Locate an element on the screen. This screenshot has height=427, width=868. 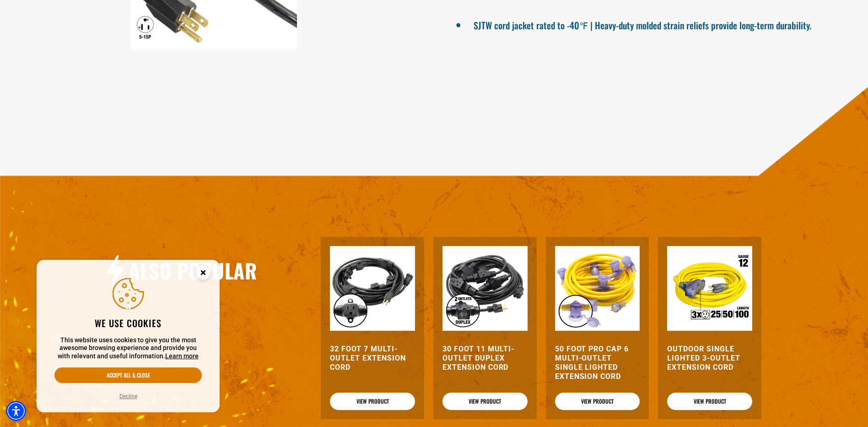
h2: We use cookies is located at coordinates (128, 323).